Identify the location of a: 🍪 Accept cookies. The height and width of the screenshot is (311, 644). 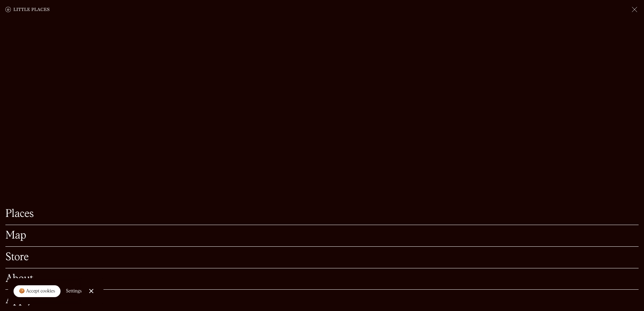
(37, 291).